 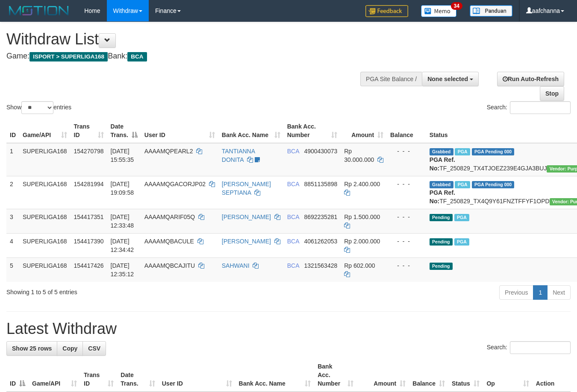 What do you see at coordinates (239, 156) in the screenshot?
I see `a: TANTIANNA DONITA` at bounding box center [239, 156].